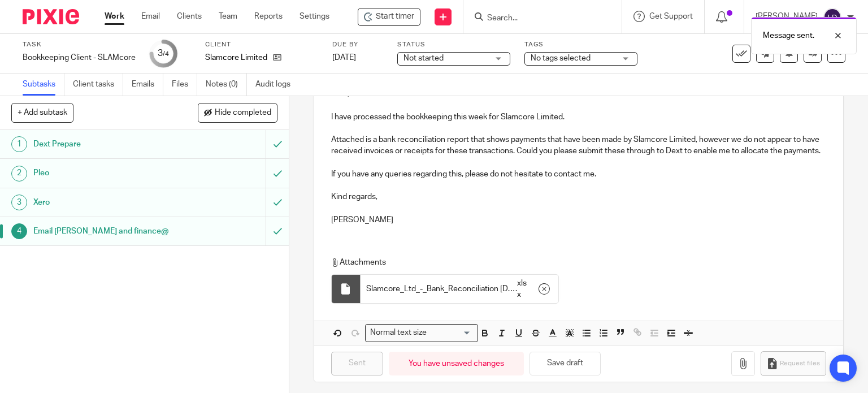 The image size is (868, 393). What do you see at coordinates (79, 45) in the screenshot?
I see `label: Task` at bounding box center [79, 45].